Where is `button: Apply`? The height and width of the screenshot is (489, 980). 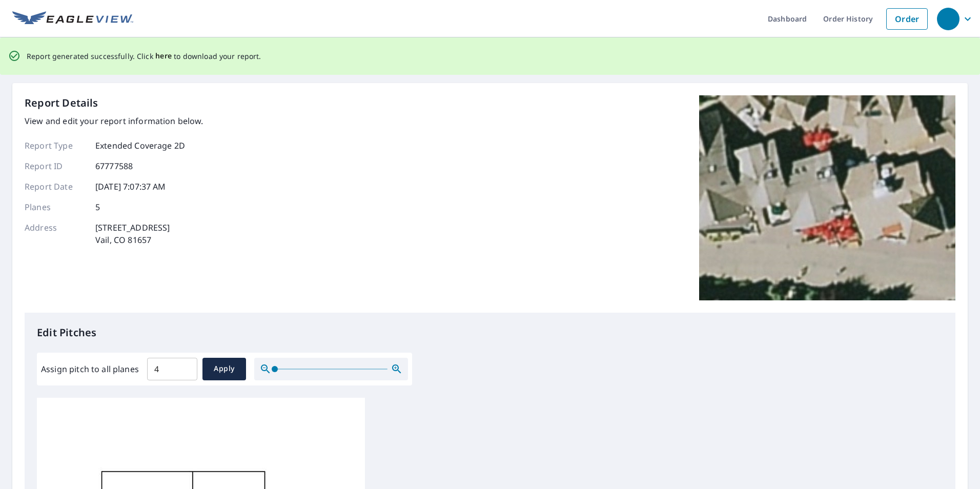 button: Apply is located at coordinates (224, 369).